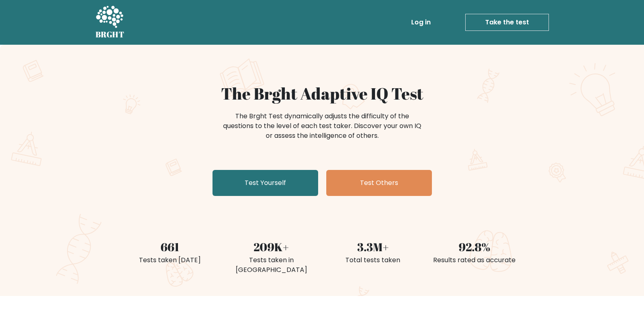 Image resolution: width=644 pixels, height=311 pixels. Describe the element at coordinates (169, 247) in the screenshot. I see `div: 661` at that location.